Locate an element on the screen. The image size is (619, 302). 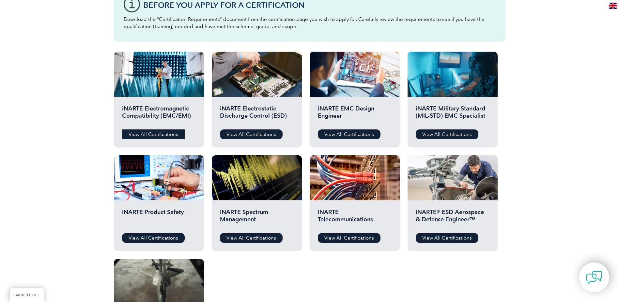
h2: iNARTE Spectrum Management is located at coordinates (257, 218).